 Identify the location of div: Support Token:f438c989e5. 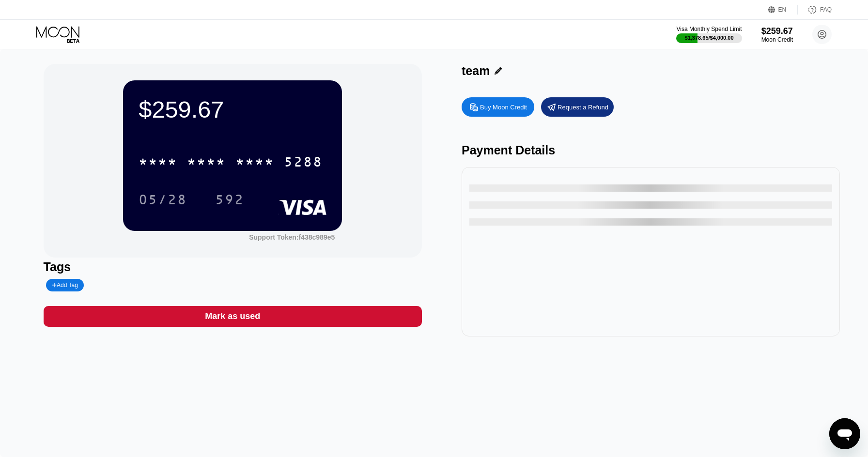
(292, 237).